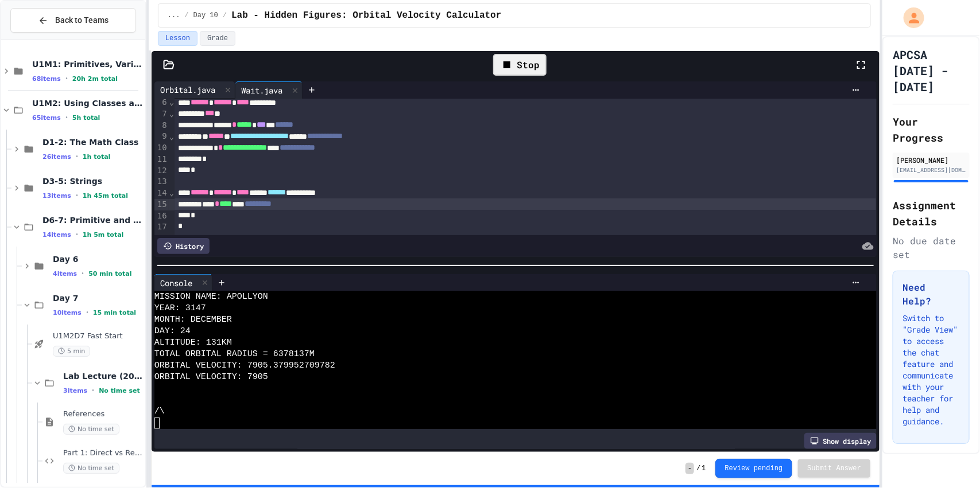 This screenshot has width=980, height=488. What do you see at coordinates (162, 205) in the screenshot?
I see `div: 15` at bounding box center [162, 205].